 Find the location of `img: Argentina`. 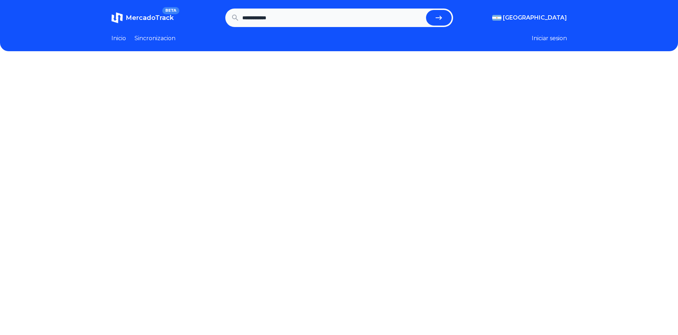

img: Argentina is located at coordinates (497, 18).